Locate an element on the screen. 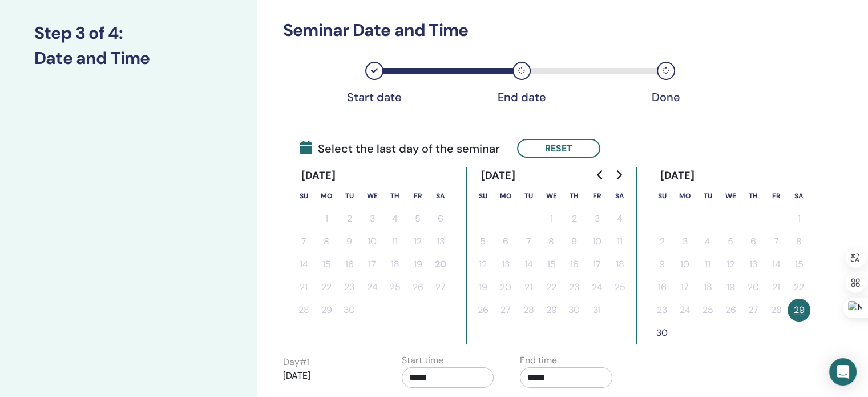  button: Go to previous month is located at coordinates (600, 175).